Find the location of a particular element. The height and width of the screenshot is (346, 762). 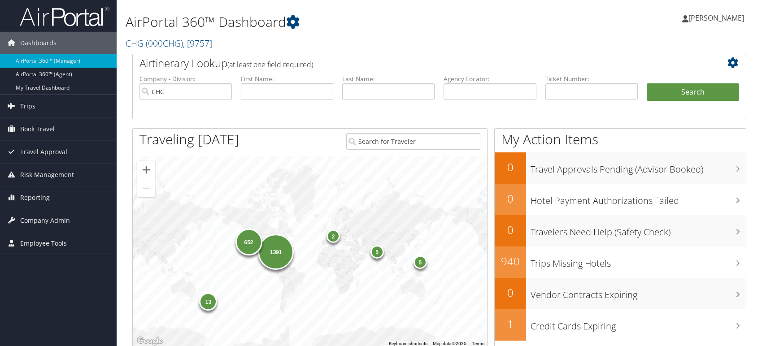

button: Zoom out is located at coordinates (146, 188).